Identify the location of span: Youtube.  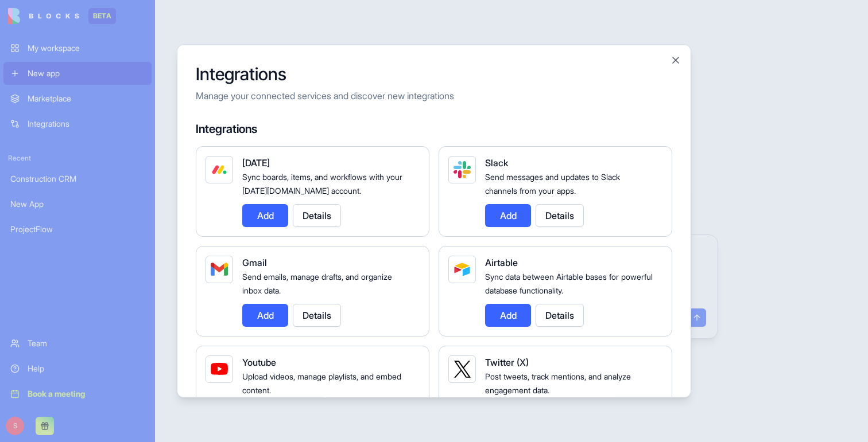
(258, 362).